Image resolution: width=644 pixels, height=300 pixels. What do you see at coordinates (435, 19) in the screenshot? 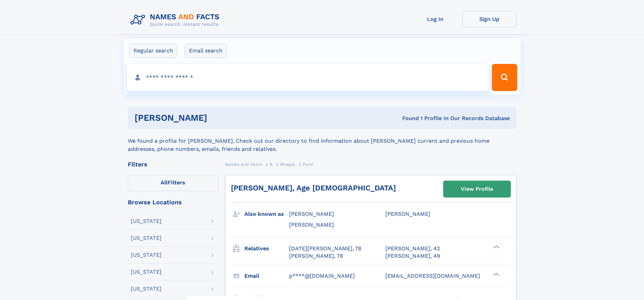
I see `a: Log In` at bounding box center [435, 19].